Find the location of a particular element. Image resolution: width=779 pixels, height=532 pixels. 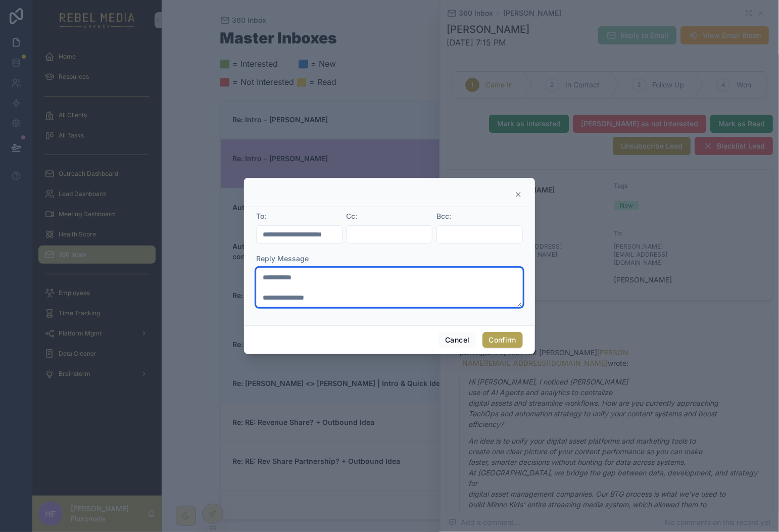

span: Bcc: is located at coordinates (443, 216).